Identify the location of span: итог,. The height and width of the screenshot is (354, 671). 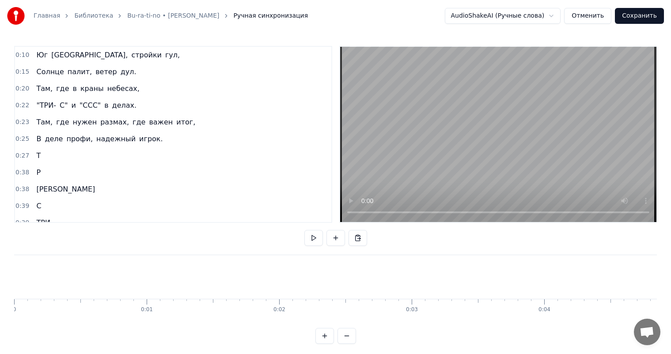
(185, 122).